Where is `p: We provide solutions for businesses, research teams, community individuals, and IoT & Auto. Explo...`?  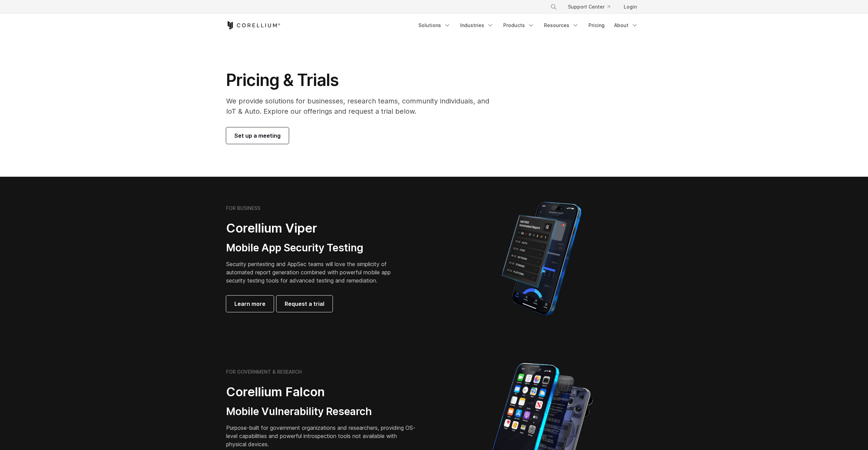 p: We provide solutions for businesses, research teams, community individuals, and IoT & Auto. Explo... is located at coordinates (363, 106).